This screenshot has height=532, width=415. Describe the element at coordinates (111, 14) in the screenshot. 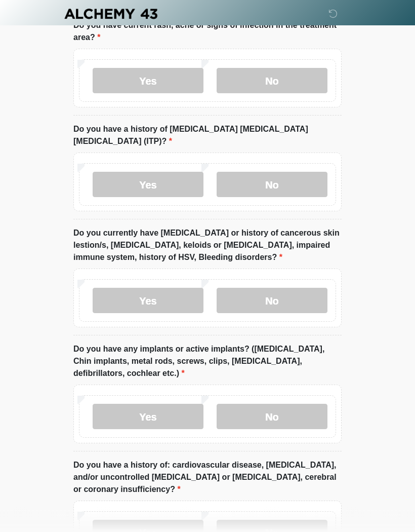

I see `img: Alchemy 43 Logo` at that location.